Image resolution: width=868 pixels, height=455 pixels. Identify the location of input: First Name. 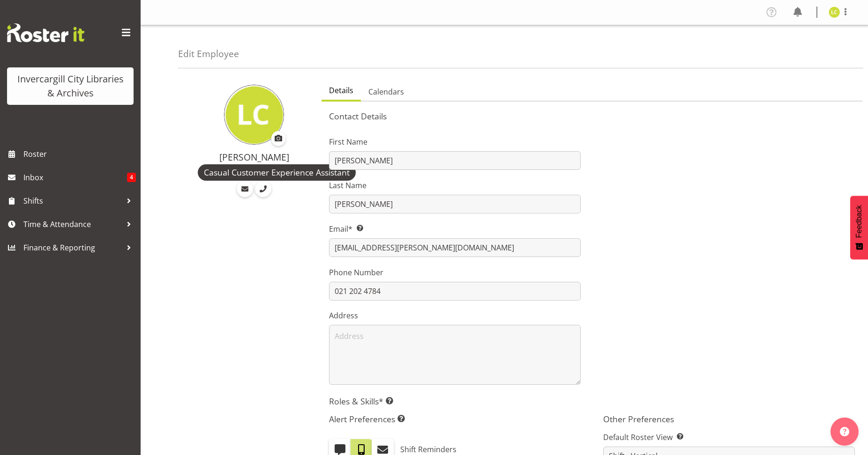
(455, 161).